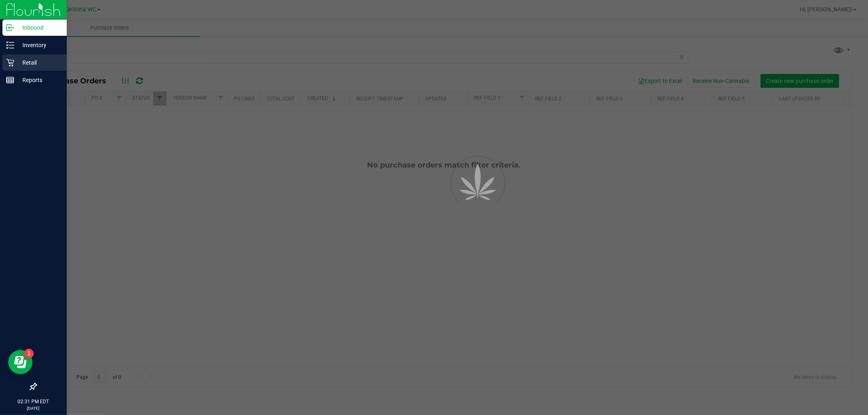 The image size is (868, 415). What do you see at coordinates (33, 402) in the screenshot?
I see `p: 02:31 PM EDT` at bounding box center [33, 402].